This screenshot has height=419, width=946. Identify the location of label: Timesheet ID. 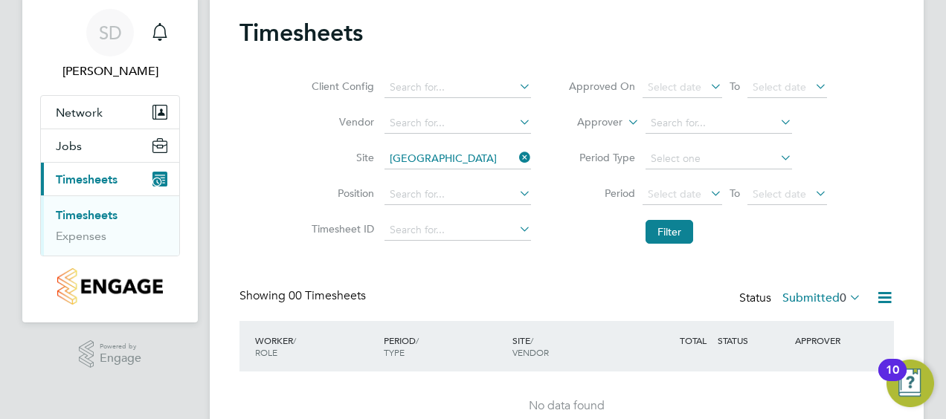
(341, 229).